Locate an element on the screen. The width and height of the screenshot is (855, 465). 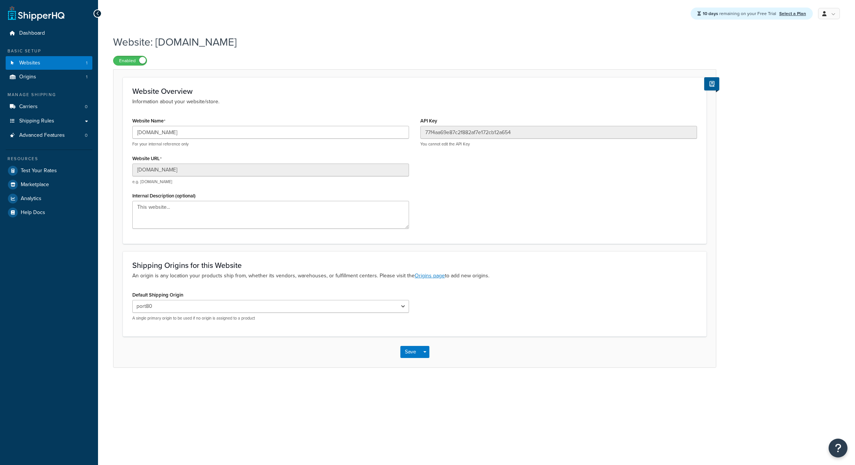
a: Websites1 is located at coordinates (49, 63).